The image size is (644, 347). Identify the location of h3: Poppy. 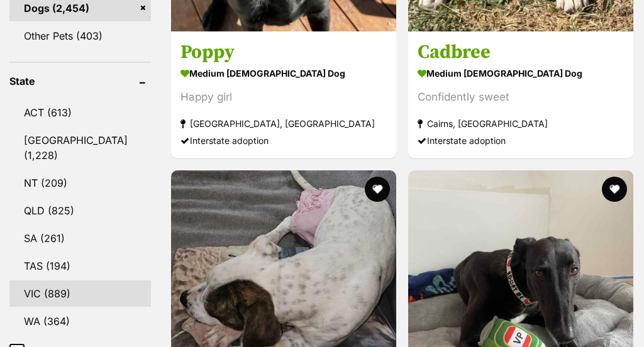
(283, 52).